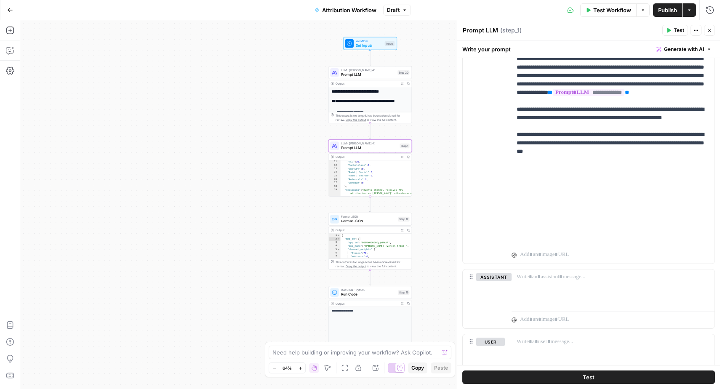 The height and width of the screenshot is (389, 720). I want to click on g: Edge from step_1 to step_17, so click(370, 204).